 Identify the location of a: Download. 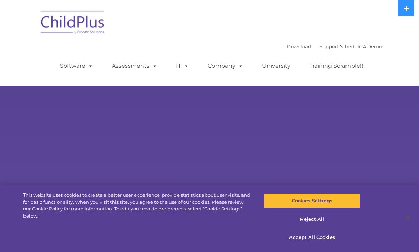
(299, 47).